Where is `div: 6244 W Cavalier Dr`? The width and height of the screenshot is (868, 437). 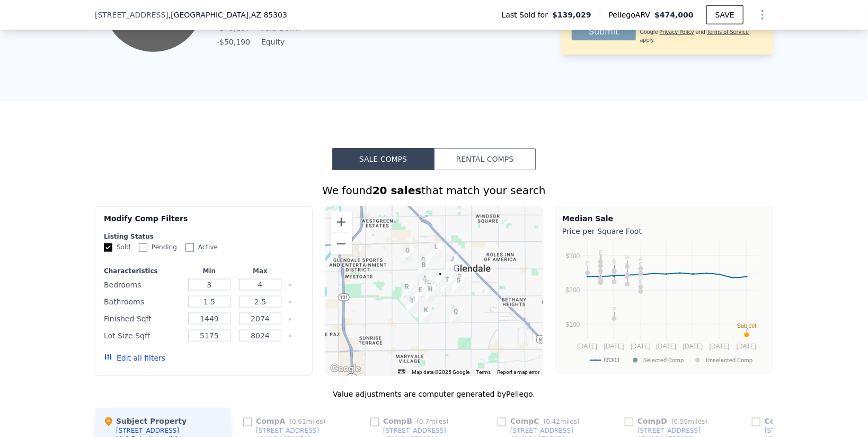
div: 6244 W Cavalier Dr is located at coordinates (458, 284).